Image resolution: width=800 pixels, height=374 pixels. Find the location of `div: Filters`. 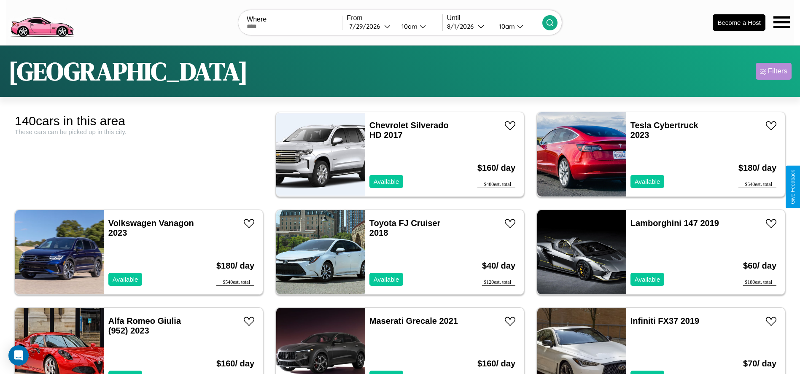

div: Filters is located at coordinates (778, 71).